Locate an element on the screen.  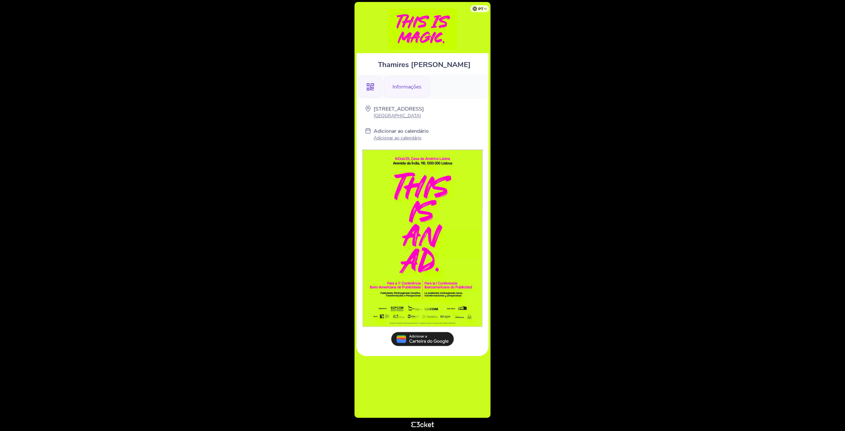
a: Adicionar ao calendário Adicionar ao calendário is located at coordinates (401, 135).